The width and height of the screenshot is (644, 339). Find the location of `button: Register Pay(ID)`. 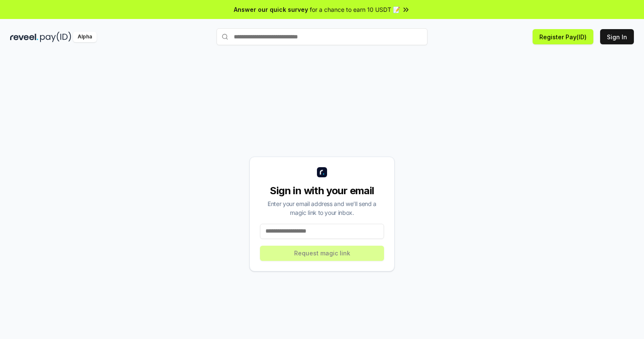

button: Register Pay(ID) is located at coordinates (563, 37).